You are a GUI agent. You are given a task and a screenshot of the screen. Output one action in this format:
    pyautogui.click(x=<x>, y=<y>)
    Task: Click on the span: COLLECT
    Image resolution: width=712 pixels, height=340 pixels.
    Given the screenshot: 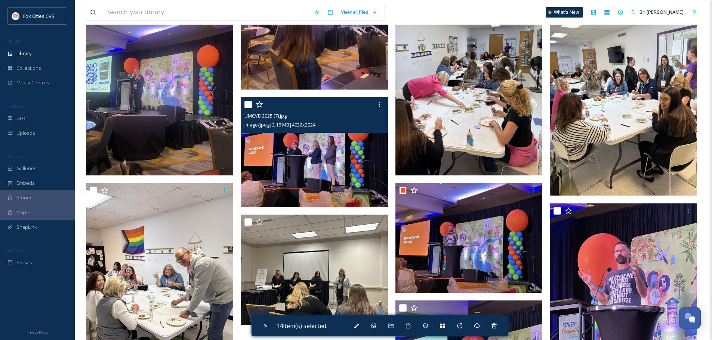 What is the action you would take?
    pyautogui.click(x=15, y=106)
    